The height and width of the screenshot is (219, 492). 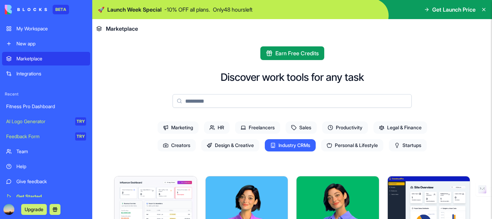 What do you see at coordinates (37, 10) in the screenshot?
I see `a: BETA` at bounding box center [37, 10].